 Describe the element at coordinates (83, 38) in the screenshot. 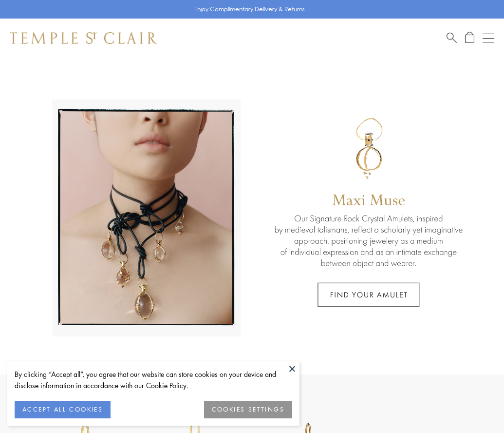

I see `img: Temple St. Clair` at that location.